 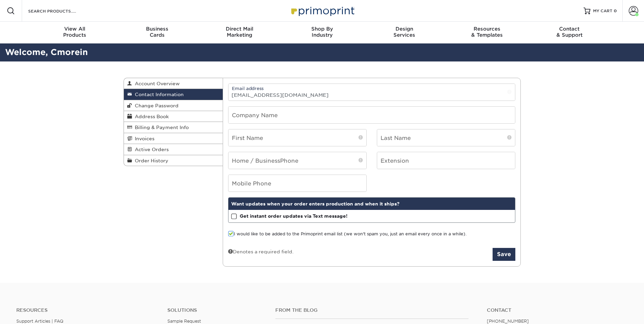 What do you see at coordinates (157, 32) in the screenshot?
I see `a: BusinessCards` at bounding box center [157, 32].